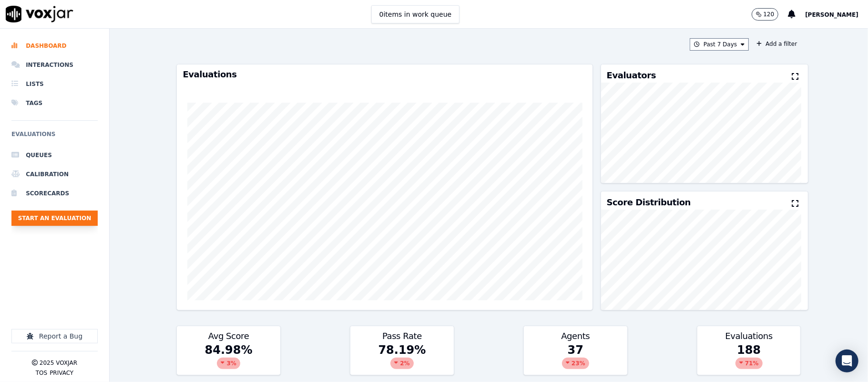  I want to click on a: Scorecards, so click(54, 193).